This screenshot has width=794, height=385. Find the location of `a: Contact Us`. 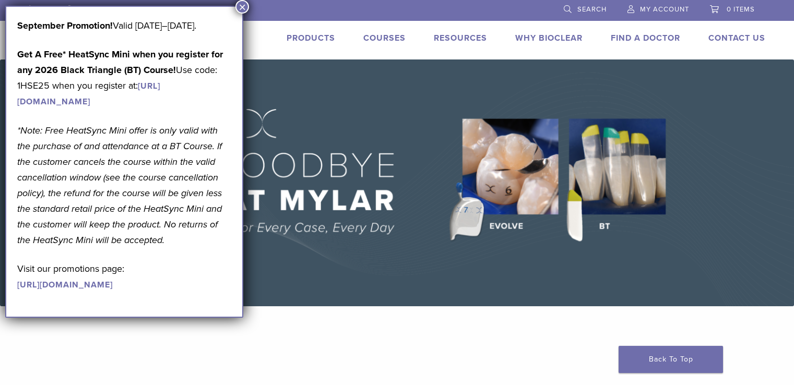

a: Contact Us is located at coordinates (737, 38).